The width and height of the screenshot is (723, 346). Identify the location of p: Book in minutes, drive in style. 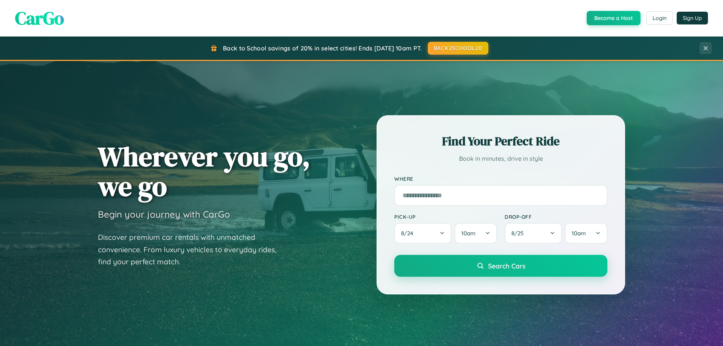
(501, 159).